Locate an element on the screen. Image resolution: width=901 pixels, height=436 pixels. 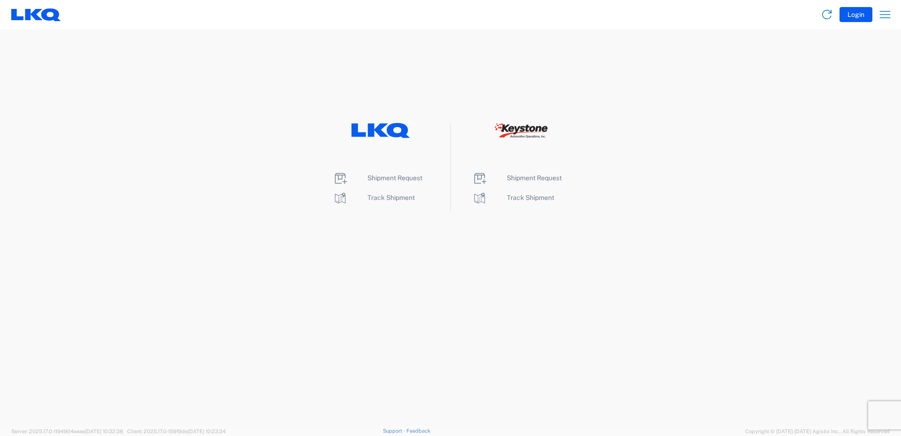
a: Support is located at coordinates (395, 431).